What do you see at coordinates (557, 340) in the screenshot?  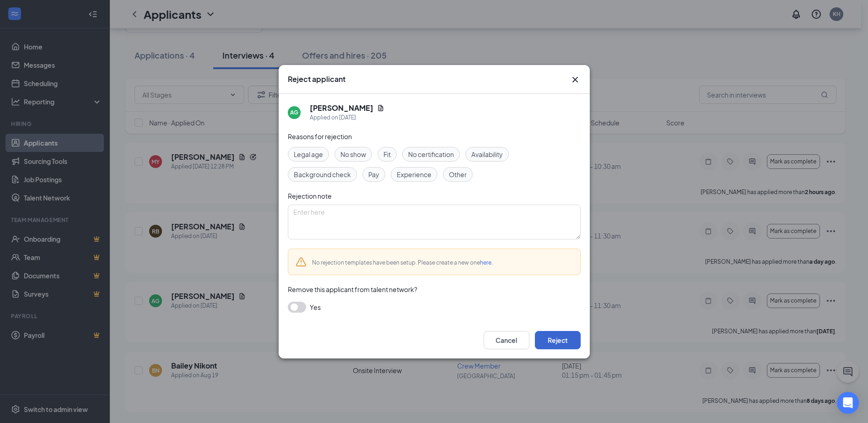 I see `button: Reject` at bounding box center [557, 340].